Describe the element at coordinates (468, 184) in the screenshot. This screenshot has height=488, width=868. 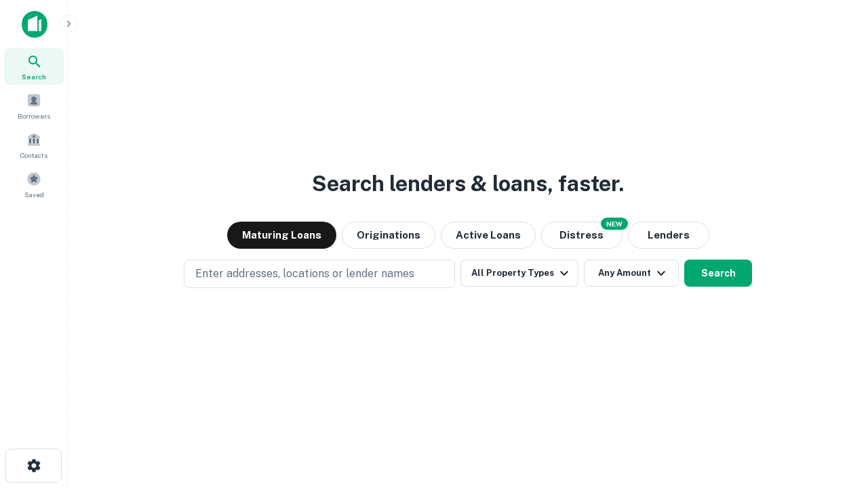
I see `h3: Search lenders & loans, faster.` at that location.